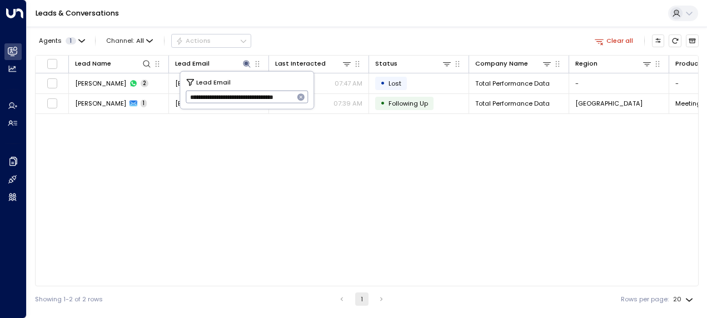 Image resolution: width=707 pixels, height=318 pixels. What do you see at coordinates (130, 41) in the screenshot?
I see `span: Channel:` at bounding box center [130, 41].